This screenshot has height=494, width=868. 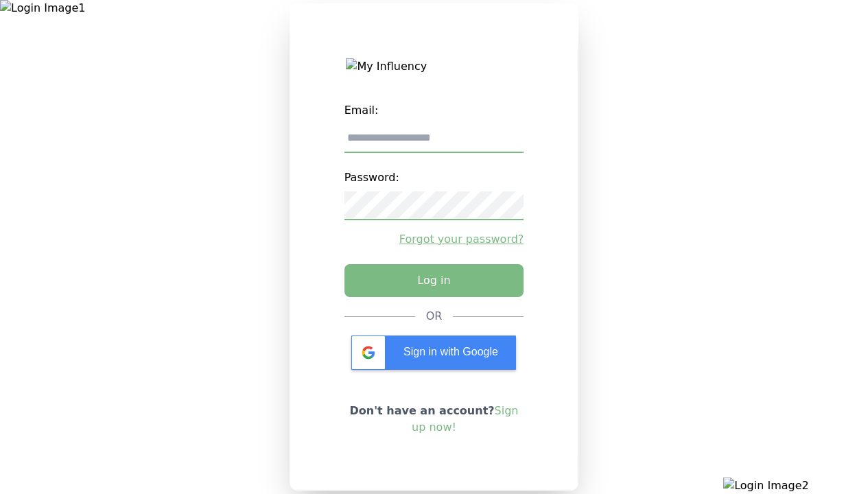 What do you see at coordinates (795, 485) in the screenshot?
I see `img: Login Image2` at bounding box center [795, 485].